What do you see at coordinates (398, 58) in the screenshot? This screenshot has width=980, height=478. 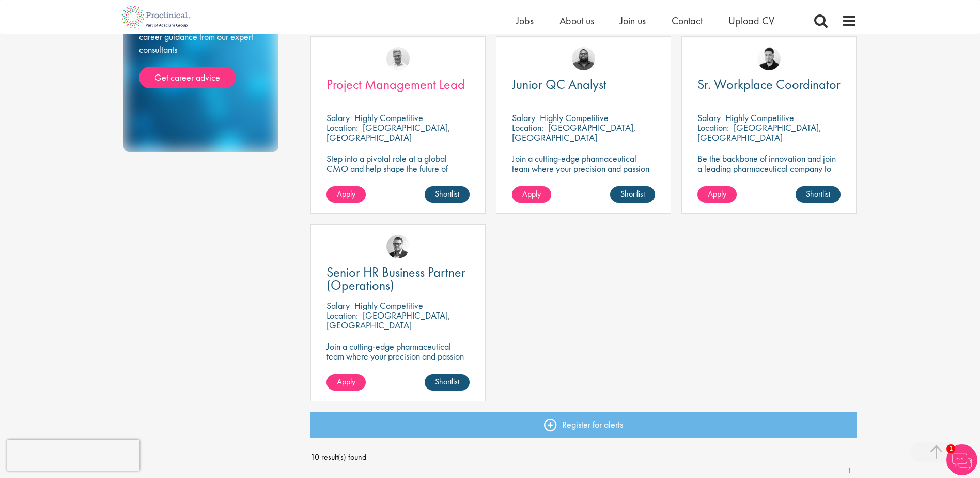 I see `a: Joshua Bye` at bounding box center [398, 58].